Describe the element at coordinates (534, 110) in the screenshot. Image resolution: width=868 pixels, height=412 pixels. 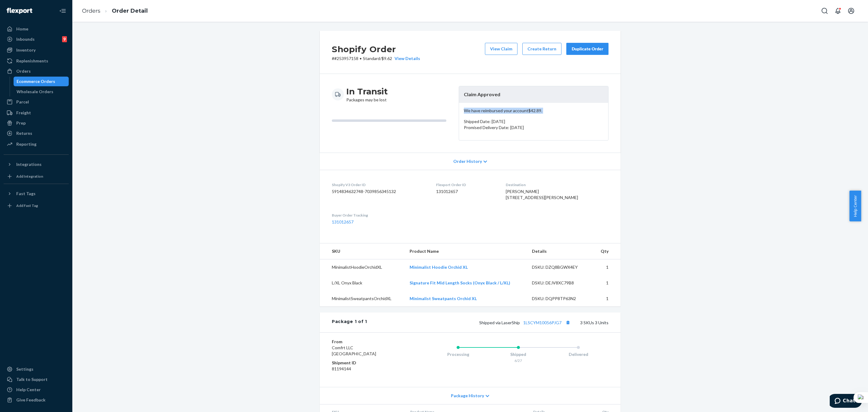
I see `p: We have reimbursed your account $42.89 .` at that location.